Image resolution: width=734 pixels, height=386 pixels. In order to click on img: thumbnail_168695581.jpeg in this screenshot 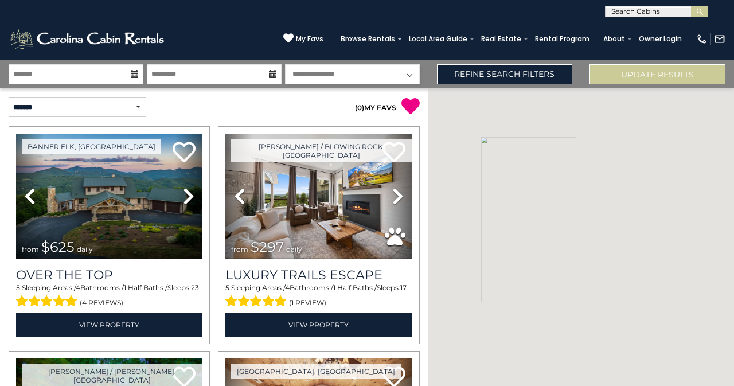, I will do `click(318, 196)`.